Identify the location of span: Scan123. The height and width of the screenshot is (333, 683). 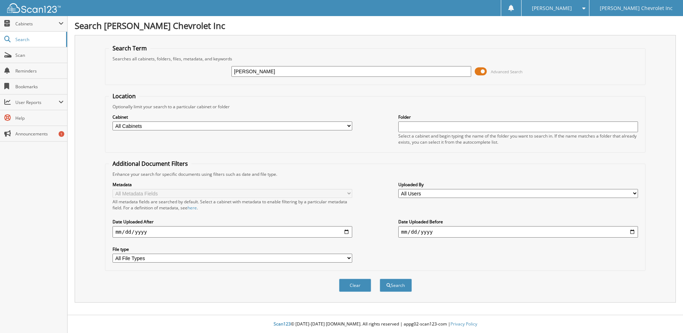
(282, 324).